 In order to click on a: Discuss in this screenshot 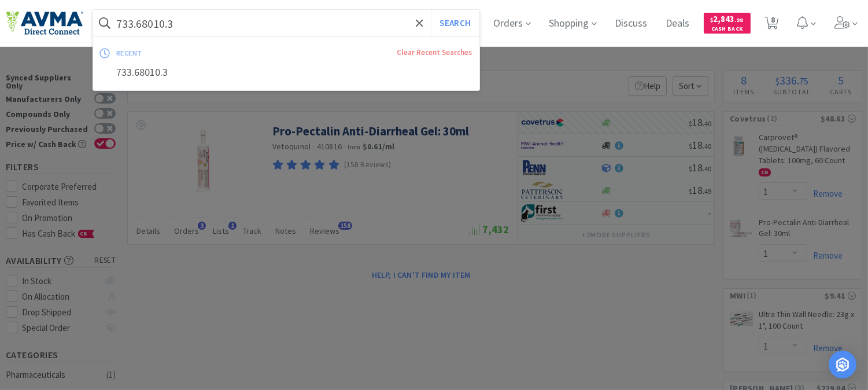, I will do `click(631, 24)`.